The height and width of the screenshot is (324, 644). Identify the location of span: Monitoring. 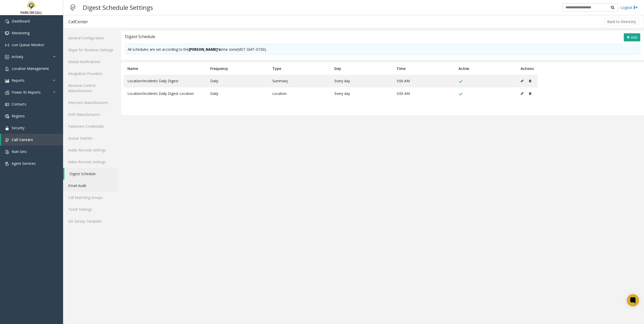
(21, 33).